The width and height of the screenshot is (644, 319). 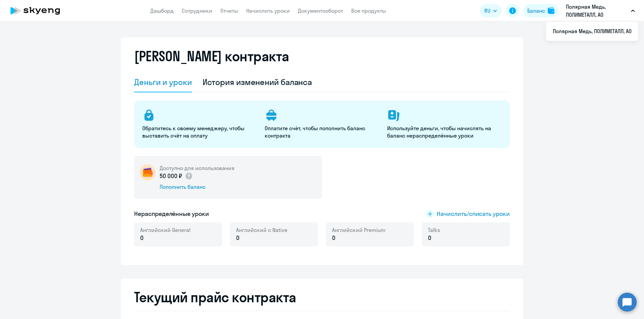 I want to click on a: Дашборд, so click(x=162, y=11).